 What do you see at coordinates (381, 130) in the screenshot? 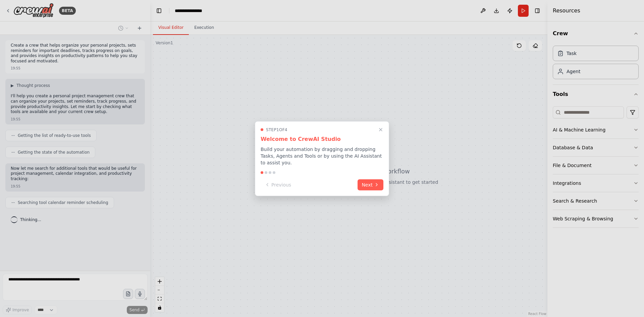
I see `button: Close walkthrough` at bounding box center [381, 130].